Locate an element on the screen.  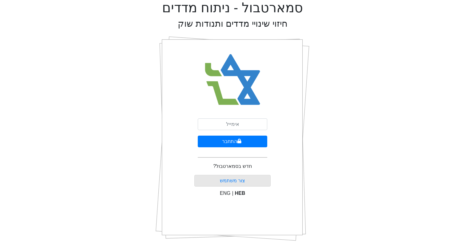
a: צור משתמש is located at coordinates (232, 181).